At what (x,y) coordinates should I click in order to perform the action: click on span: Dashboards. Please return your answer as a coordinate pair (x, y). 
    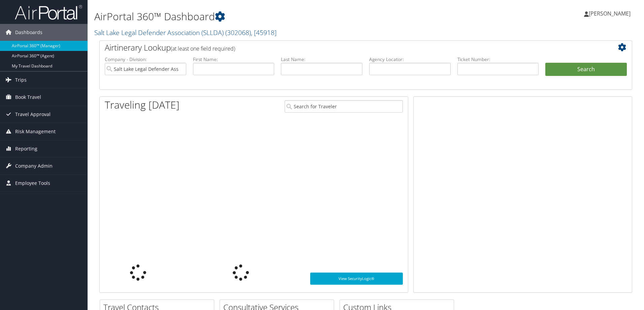
    Looking at the image, I should click on (29, 32).